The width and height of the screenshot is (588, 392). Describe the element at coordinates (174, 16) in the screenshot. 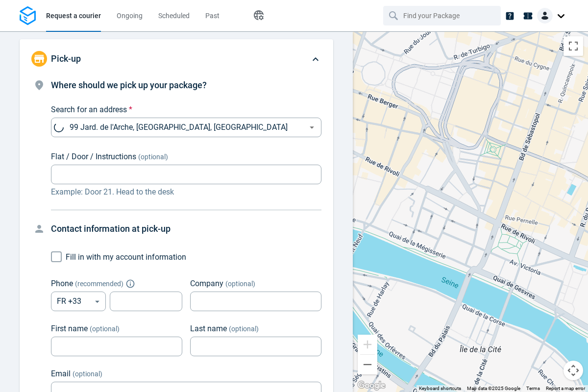

I see `span: Scheduled` at that location.